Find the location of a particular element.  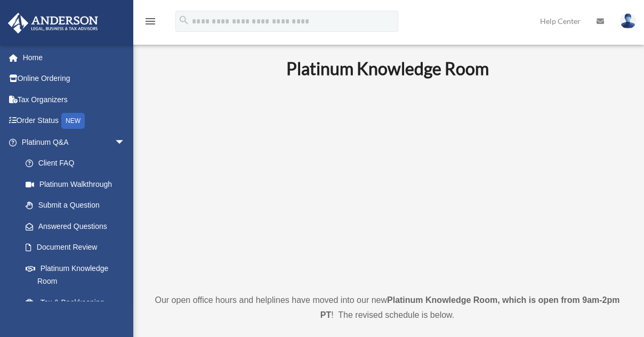

a: Platinum Walkthrough is located at coordinates (78, 184).